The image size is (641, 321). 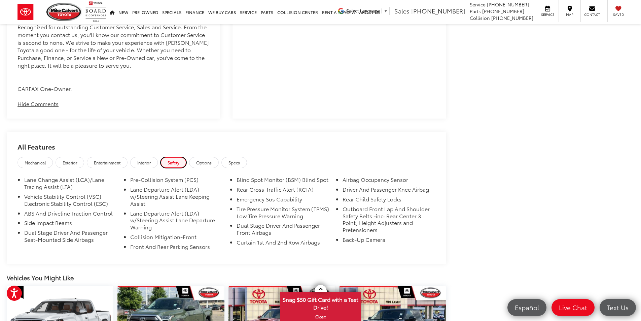 What do you see at coordinates (527, 307) in the screenshot?
I see `a: Español` at bounding box center [527, 307].